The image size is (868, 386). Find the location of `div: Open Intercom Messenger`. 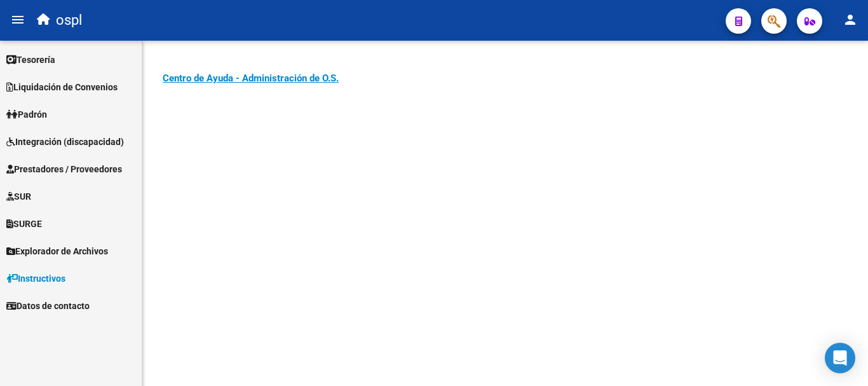

div: Open Intercom Messenger is located at coordinates (840, 358).